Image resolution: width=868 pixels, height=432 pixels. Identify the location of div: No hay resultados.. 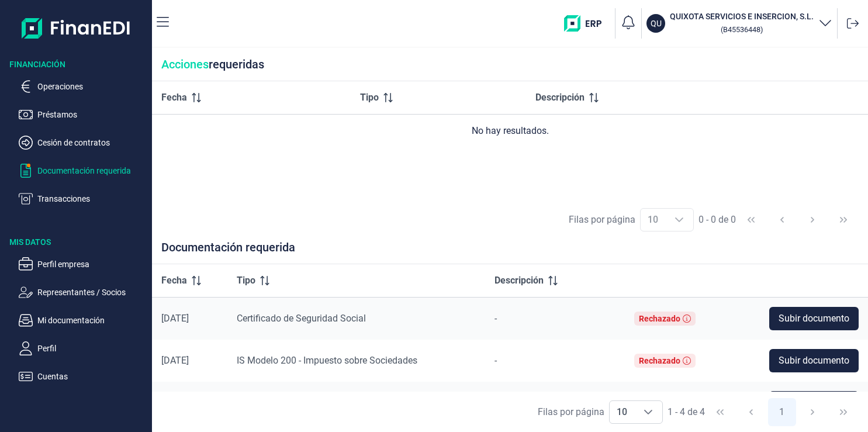
(509, 131).